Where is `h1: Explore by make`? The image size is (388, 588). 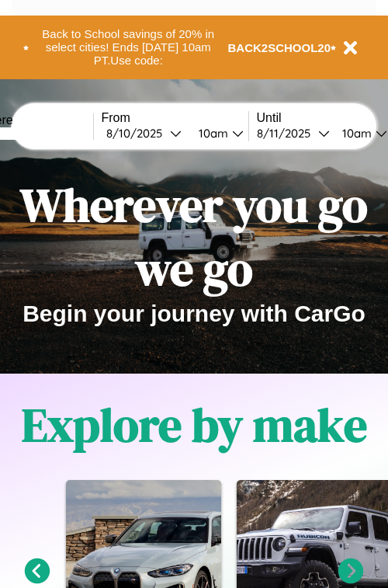
h1: Explore by make is located at coordinates (194, 425).